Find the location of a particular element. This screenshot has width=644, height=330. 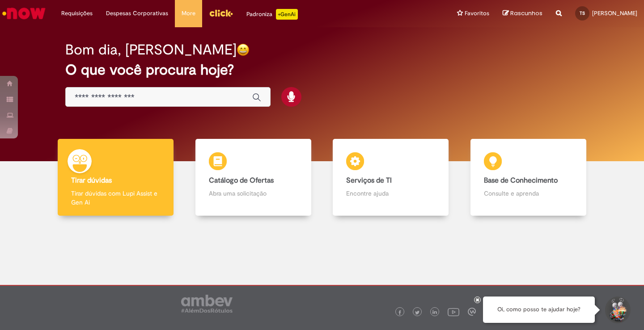

img: logo_footer_ambev_rotulo_gray.png is located at coordinates (206, 304).